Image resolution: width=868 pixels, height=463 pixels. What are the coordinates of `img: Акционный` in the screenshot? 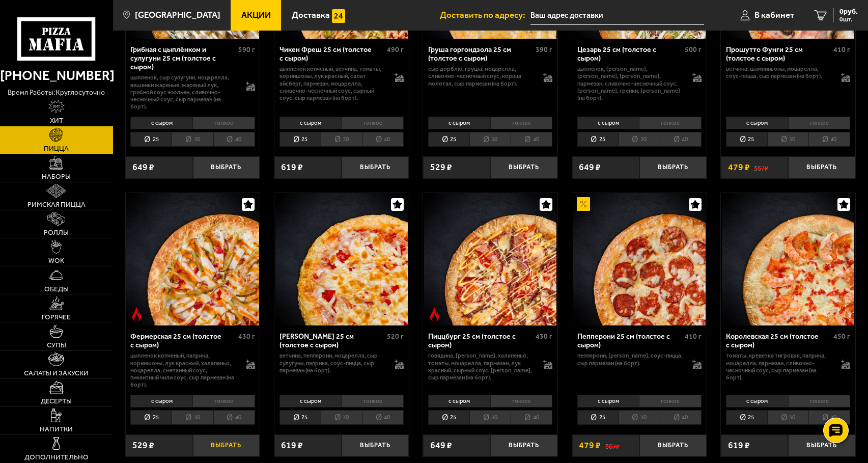 It's located at (584, 204).